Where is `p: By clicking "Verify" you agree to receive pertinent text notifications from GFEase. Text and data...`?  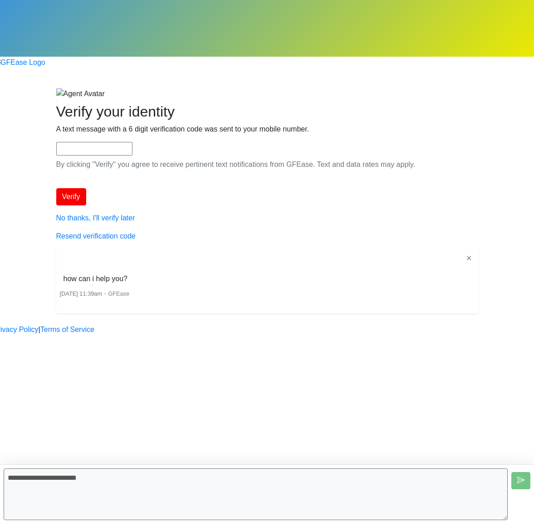 p: By clicking "Verify" you agree to receive pertinent text notifications from GFEase. Text and data... is located at coordinates (267, 165).